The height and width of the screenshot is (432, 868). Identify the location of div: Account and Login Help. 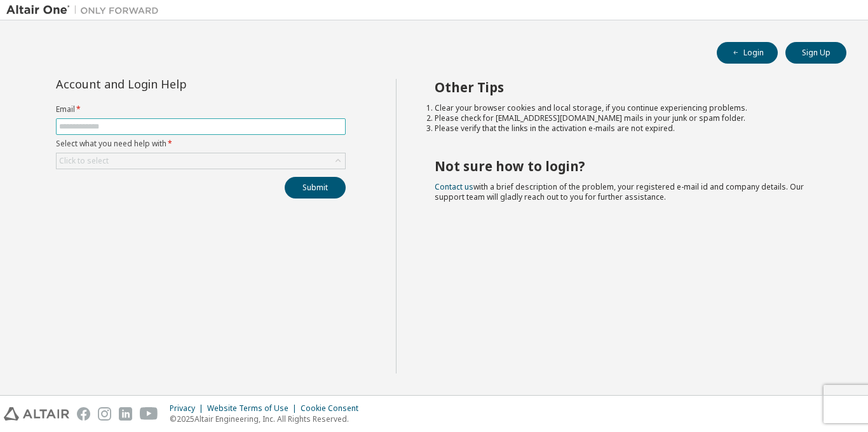
(172, 84).